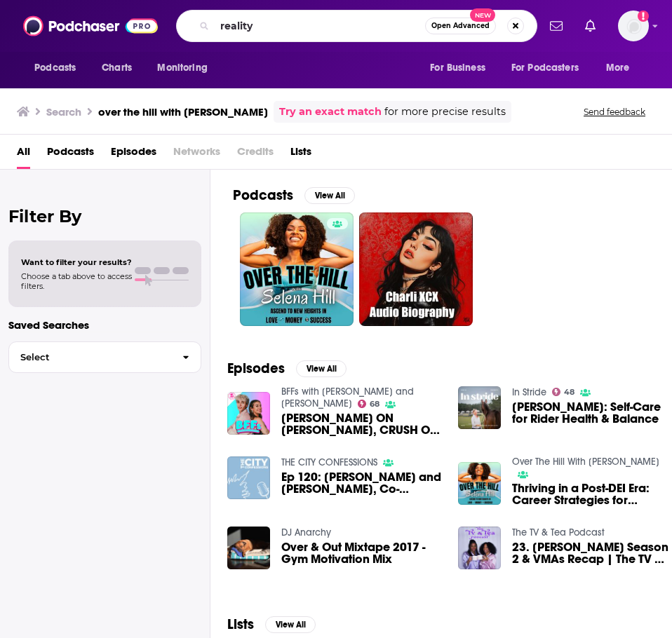 The height and width of the screenshot is (638, 672). I want to click on span: For Podcasters, so click(545, 68).